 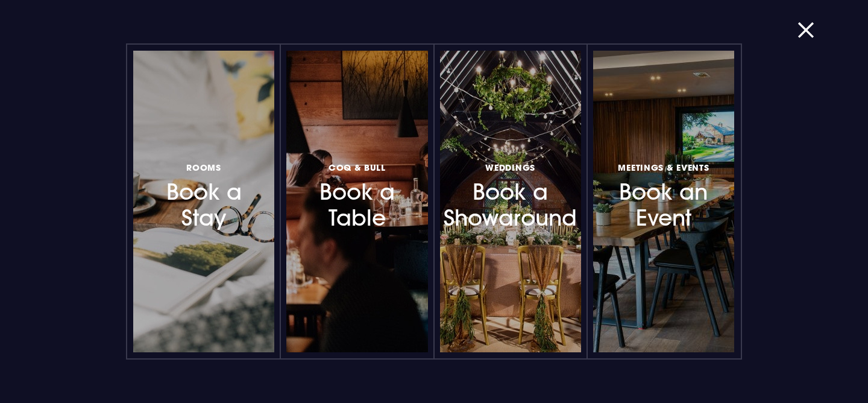 I want to click on span: Coq & Bull, so click(x=357, y=167).